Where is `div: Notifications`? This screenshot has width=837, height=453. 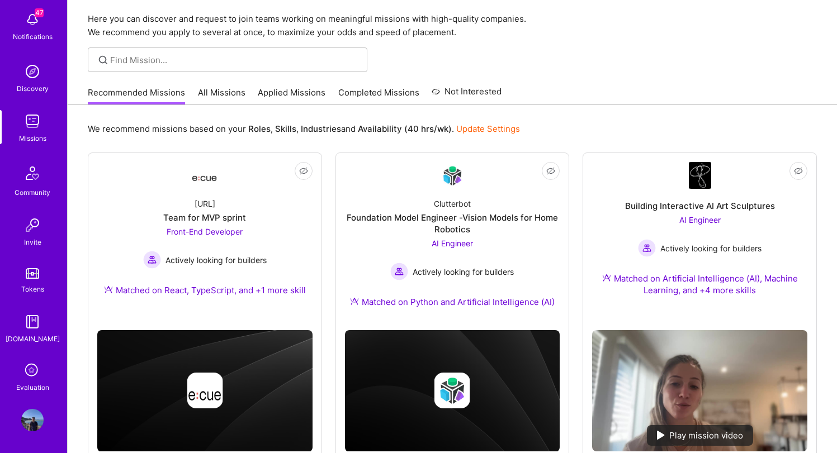
div: Notifications is located at coordinates (32, 36).